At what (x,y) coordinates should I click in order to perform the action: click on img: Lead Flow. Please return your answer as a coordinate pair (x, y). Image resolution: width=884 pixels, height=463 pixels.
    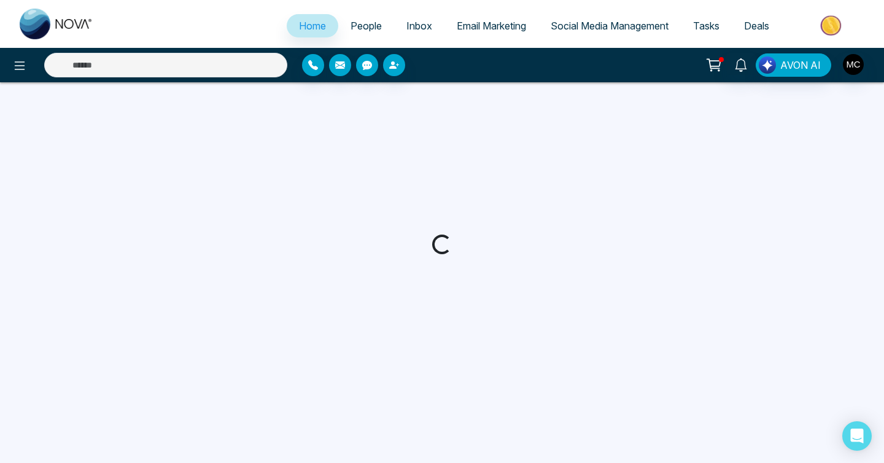
    Looking at the image, I should click on (767, 65).